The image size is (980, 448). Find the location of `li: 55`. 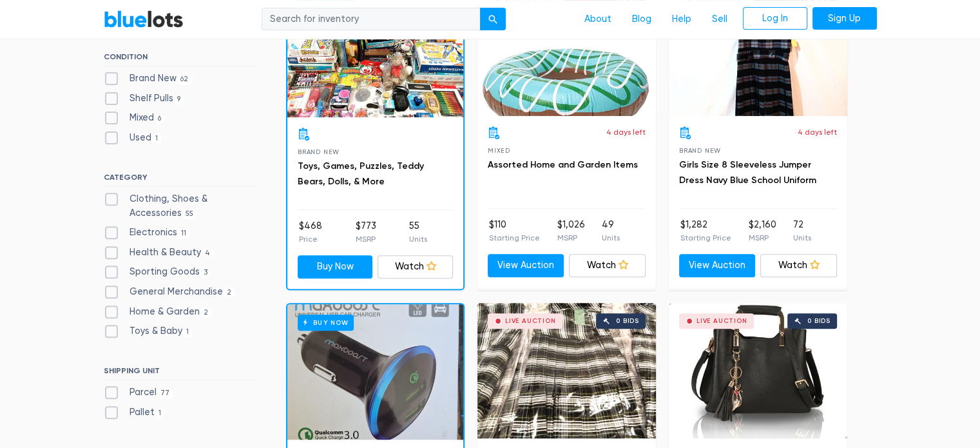

li: 55 is located at coordinates (418, 232).